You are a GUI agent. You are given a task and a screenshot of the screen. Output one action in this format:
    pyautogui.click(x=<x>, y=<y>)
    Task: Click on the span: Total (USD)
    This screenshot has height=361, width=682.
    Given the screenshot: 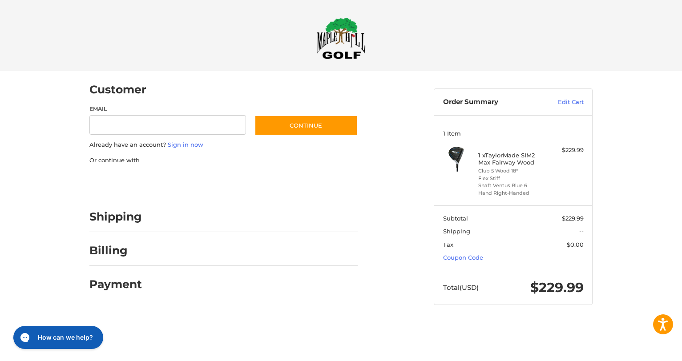 What is the action you would take?
    pyautogui.click(x=461, y=288)
    